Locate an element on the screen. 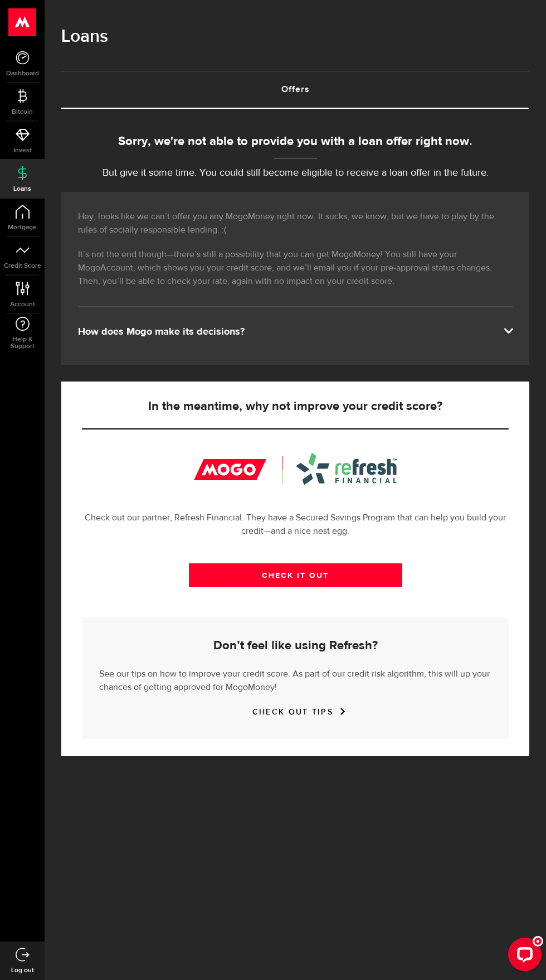 The height and width of the screenshot is (980, 546). ul: Tabs Navigation is located at coordinates (295, 90).